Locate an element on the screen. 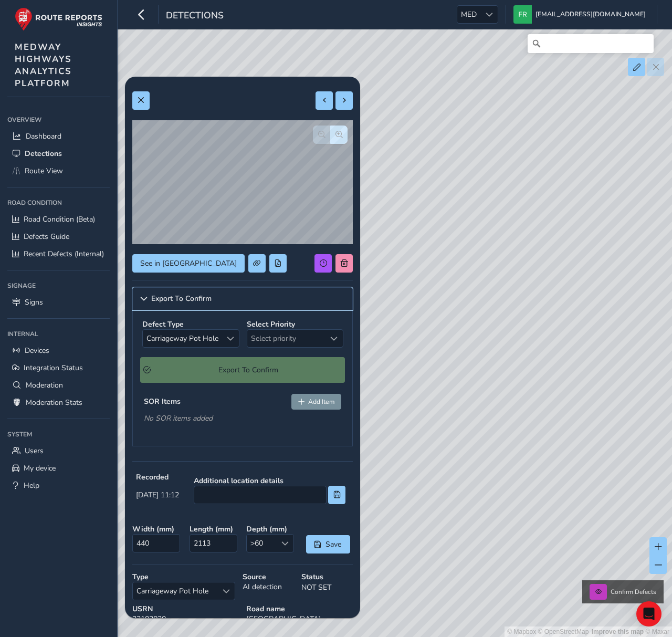 The width and height of the screenshot is (672, 637). strong: Road name is located at coordinates (299, 609).